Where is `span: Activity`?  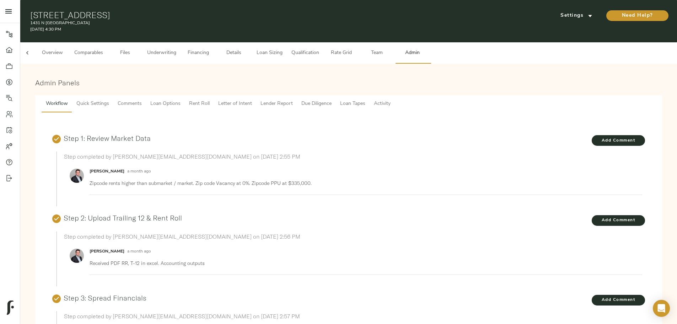
span: Activity is located at coordinates (382, 104).